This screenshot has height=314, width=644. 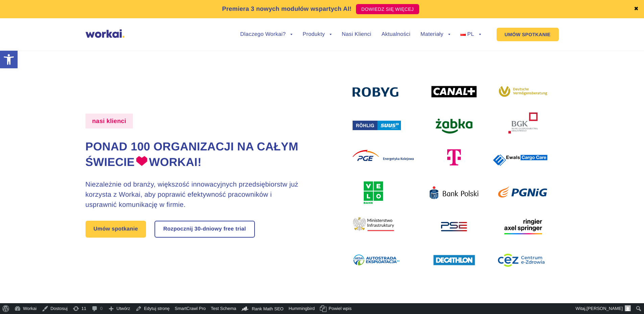 What do you see at coordinates (195, 155) in the screenshot?
I see `h1: Ponad 100 organizacji na całym świecie Workai!` at bounding box center [195, 155].